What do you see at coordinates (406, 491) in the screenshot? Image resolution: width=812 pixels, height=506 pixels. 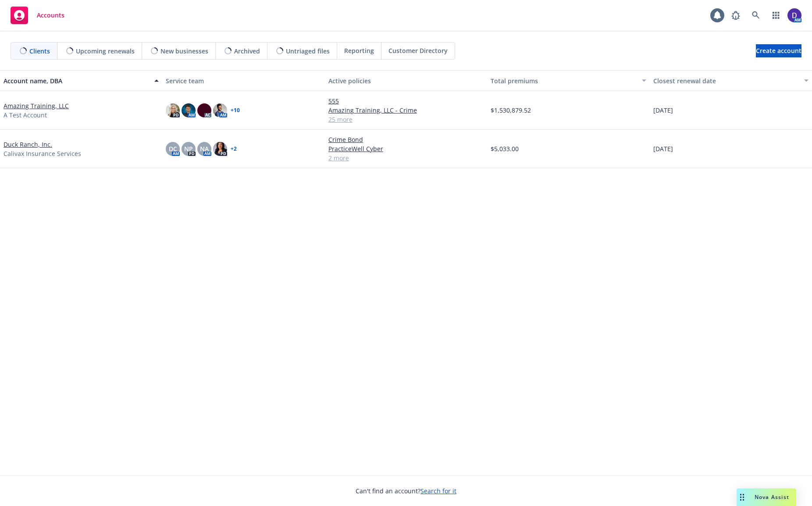 I see `span: Can't find an account?` at bounding box center [406, 491].